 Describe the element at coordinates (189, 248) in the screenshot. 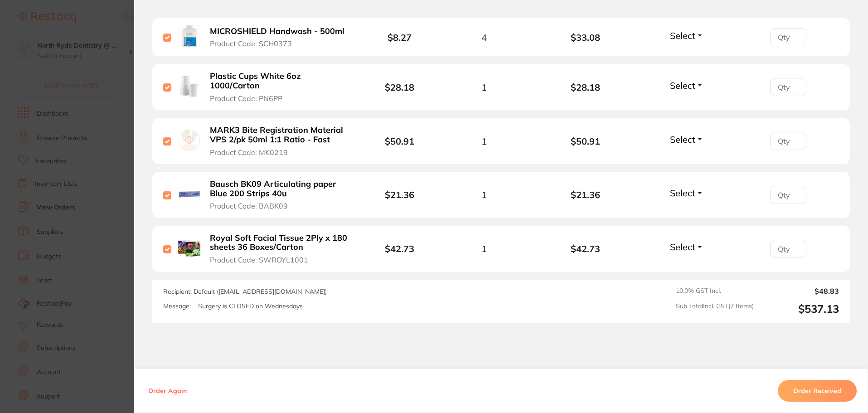

I see `img: Royal Soft Facial Tissue 2Ply x 180 sheets 36 Boxes/Carton` at that location.